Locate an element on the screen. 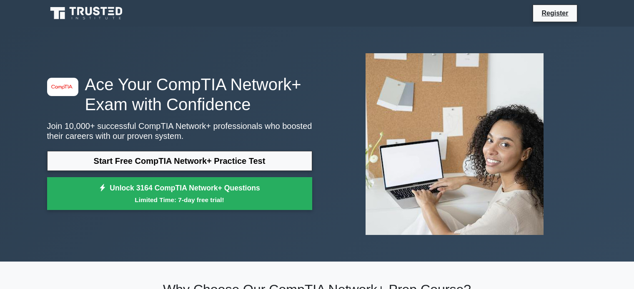  a: Unlock 3164 CompTIA Network+ QuestionsLimited Time: 7-day free trial! is located at coordinates (180, 194).